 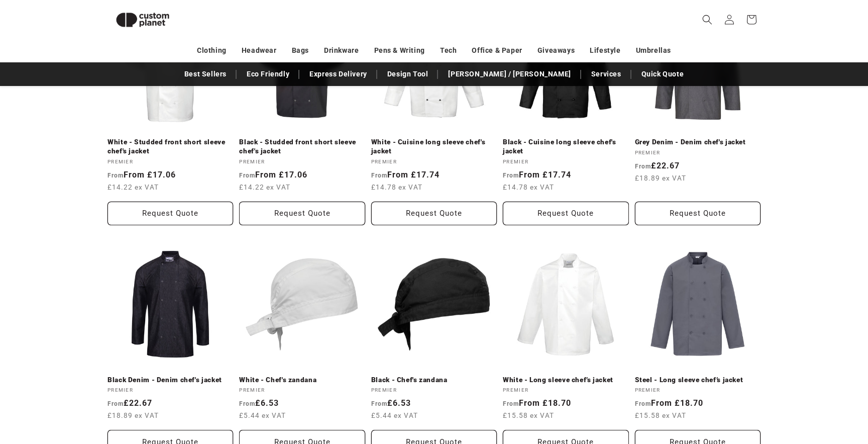 What do you see at coordinates (205, 74) in the screenshot?
I see `a: Best Sellers` at bounding box center [205, 74].